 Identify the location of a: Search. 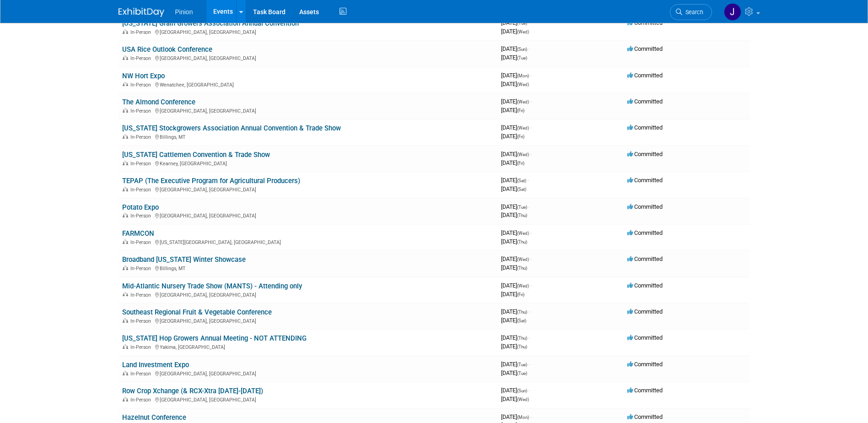
(691, 12).